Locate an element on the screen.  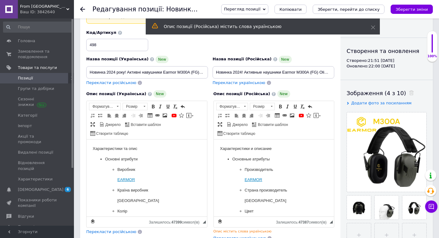
a: Вставити/видалити маркований список is located at coordinates (228, 116).